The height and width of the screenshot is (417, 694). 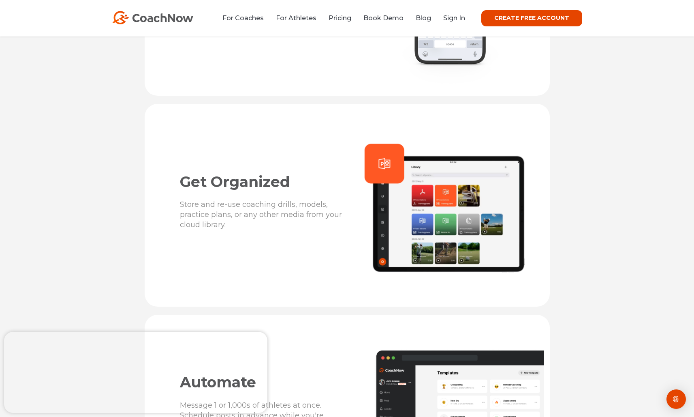 What do you see at coordinates (340, 18) in the screenshot?
I see `a: Pricing` at bounding box center [340, 18].